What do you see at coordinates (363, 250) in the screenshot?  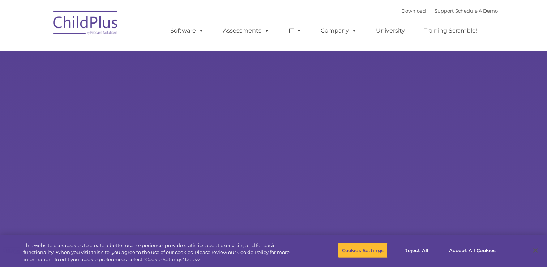 I see `button: Cookies Settings` at bounding box center [363, 250].